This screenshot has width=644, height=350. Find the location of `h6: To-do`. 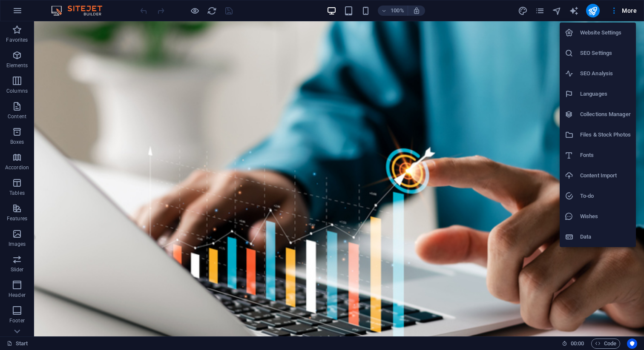

h6: To-do is located at coordinates (605, 196).